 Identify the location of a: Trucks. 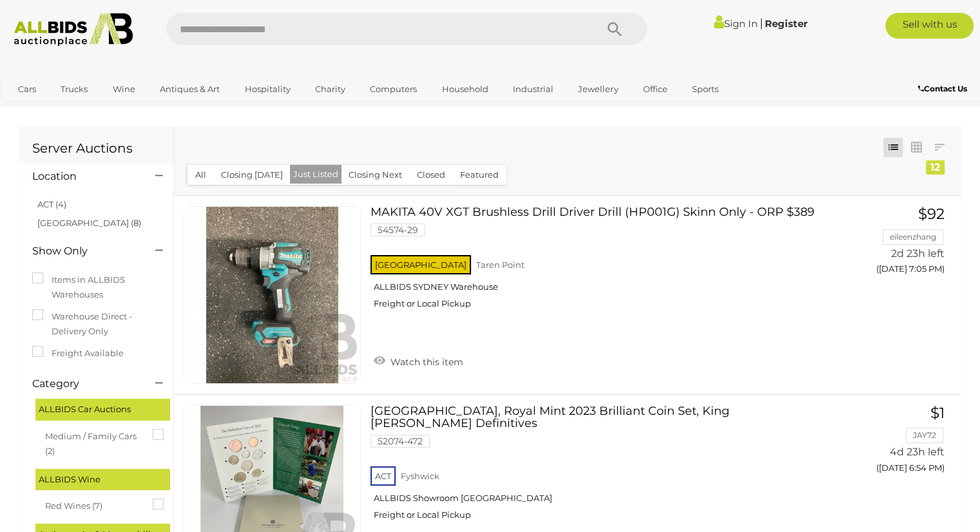
(74, 89).